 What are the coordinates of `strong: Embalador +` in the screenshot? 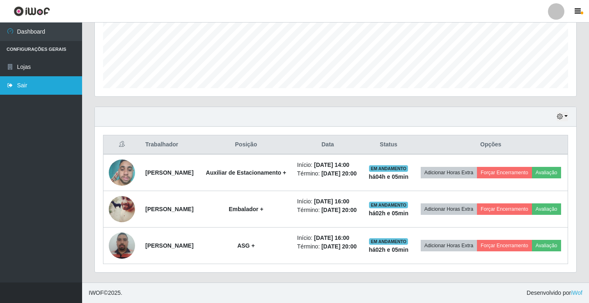 It's located at (246, 209).